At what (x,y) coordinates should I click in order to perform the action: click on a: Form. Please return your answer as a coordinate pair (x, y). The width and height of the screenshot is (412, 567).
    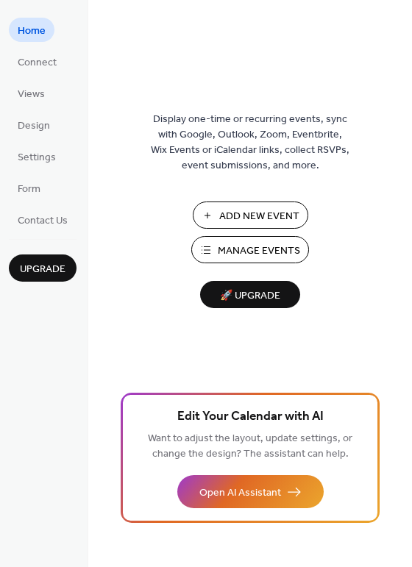
    Looking at the image, I should click on (29, 187).